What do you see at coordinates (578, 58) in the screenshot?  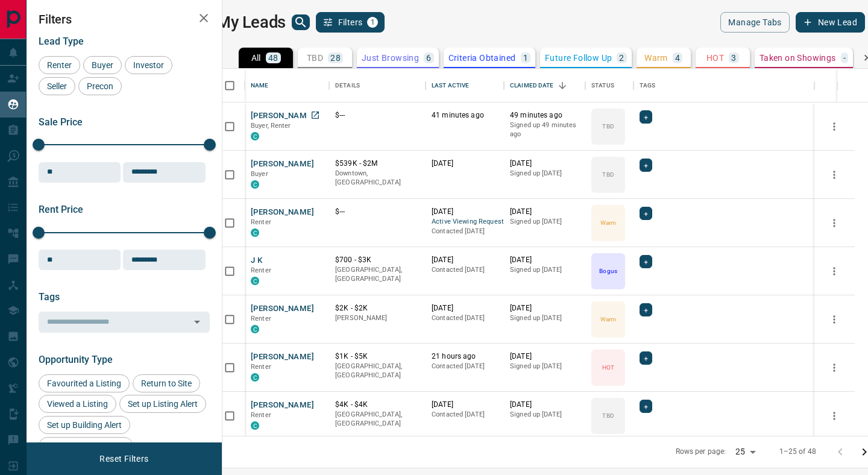 I see `p: Future Follow Up` at bounding box center [578, 58].